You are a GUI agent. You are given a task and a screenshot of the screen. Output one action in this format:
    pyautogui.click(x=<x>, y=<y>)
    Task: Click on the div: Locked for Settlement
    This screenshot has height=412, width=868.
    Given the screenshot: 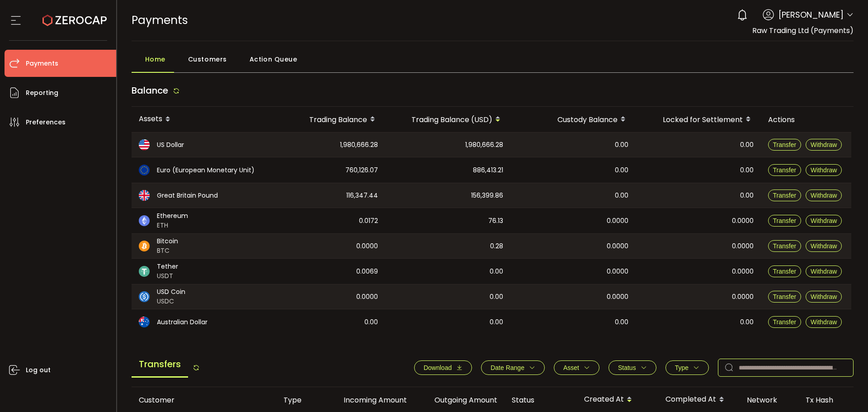 What is the action you would take?
    pyautogui.click(x=698, y=119)
    